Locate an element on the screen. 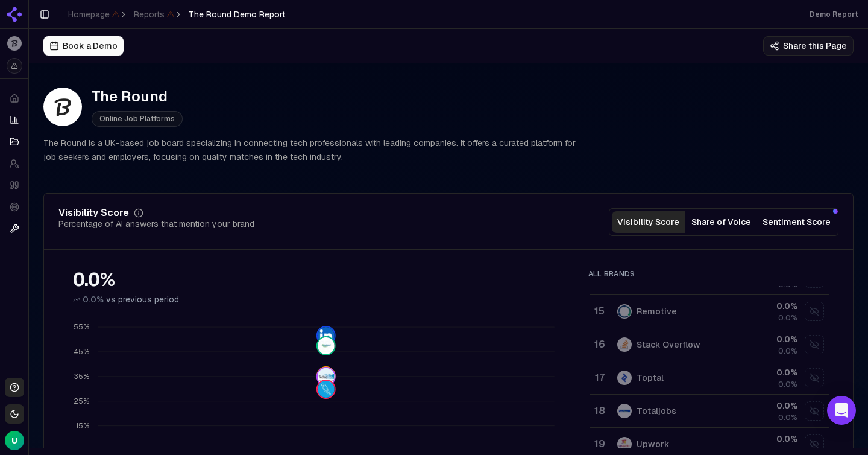 The image size is (868, 455). div: All Brands is located at coordinates (709, 274).